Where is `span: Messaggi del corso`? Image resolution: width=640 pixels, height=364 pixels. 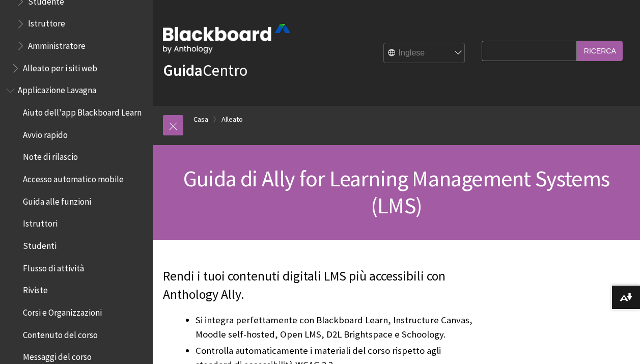
span: Messaggi del corso is located at coordinates (57, 354).